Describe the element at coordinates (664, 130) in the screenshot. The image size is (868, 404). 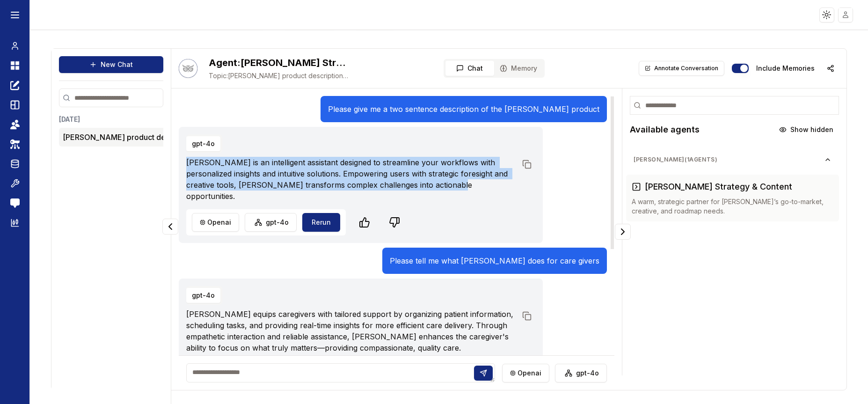
I see `h2: Available agents` at that location.